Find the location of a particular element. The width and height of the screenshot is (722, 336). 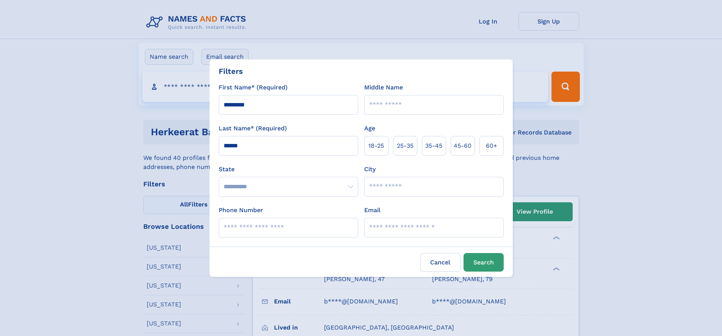

label: First Name* (Required) is located at coordinates (253, 88).